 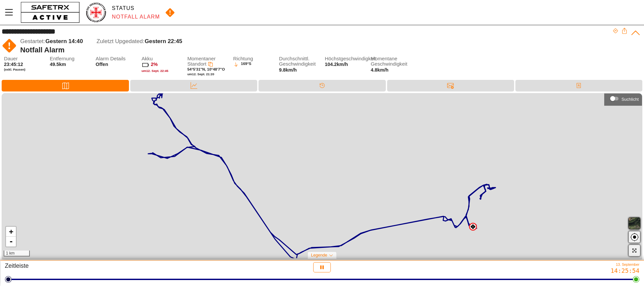 I want to click on div: Zeitleiste, so click(x=110, y=268).